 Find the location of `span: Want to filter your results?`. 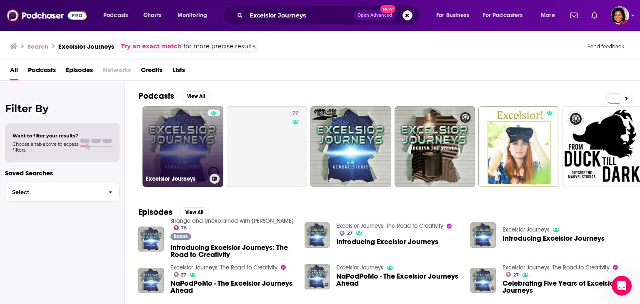

span: Want to filter your results? is located at coordinates (45, 136).